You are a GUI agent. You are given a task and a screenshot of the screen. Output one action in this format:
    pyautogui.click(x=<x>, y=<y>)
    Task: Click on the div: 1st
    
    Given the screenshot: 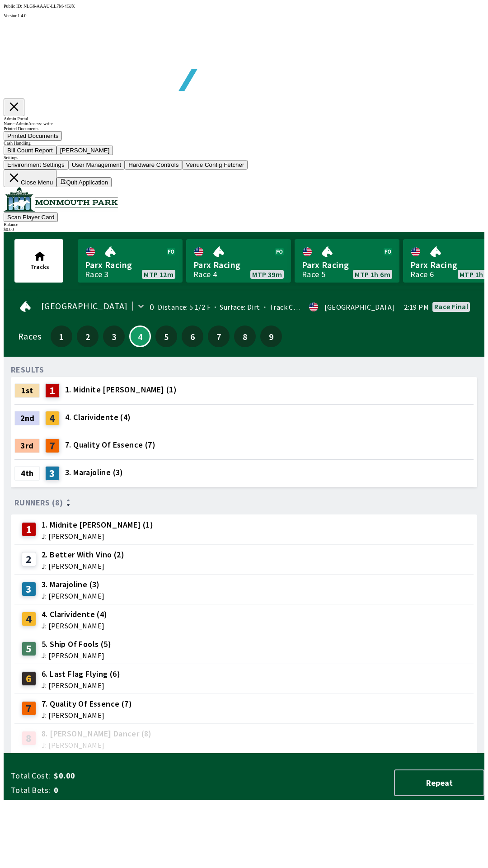 What is the action you would take?
    pyautogui.click(x=27, y=390)
    